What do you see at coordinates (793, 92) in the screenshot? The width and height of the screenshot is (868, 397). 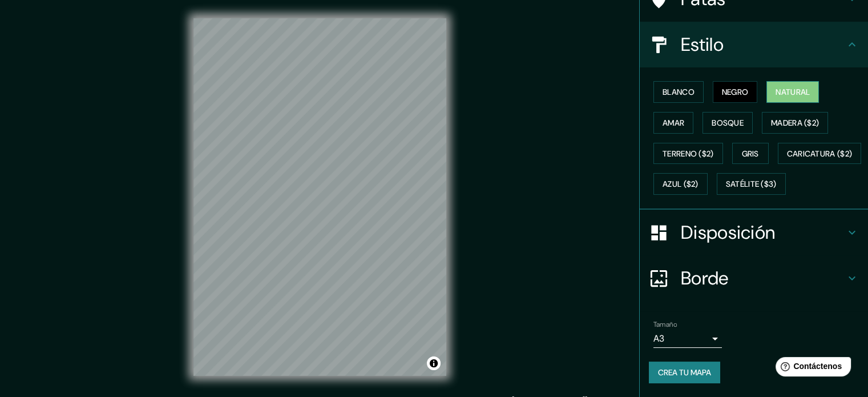 I see `button: Natural` at bounding box center [793, 92].